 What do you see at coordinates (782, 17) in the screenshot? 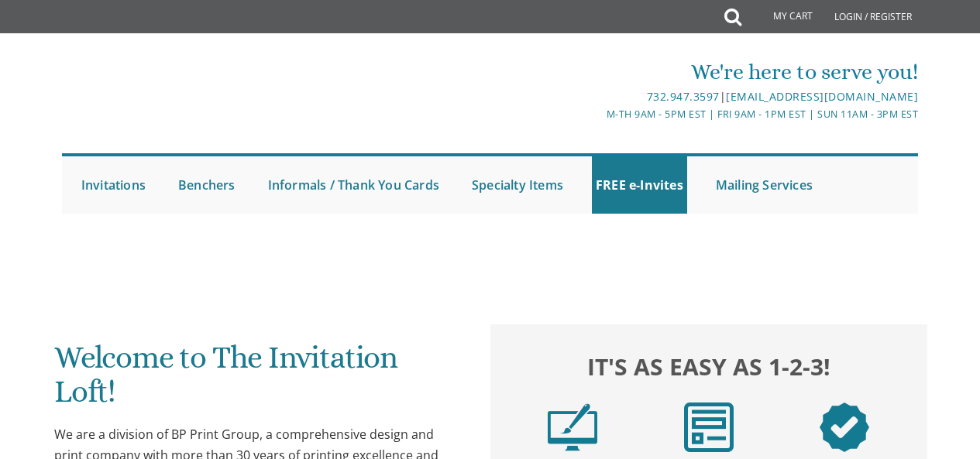
I see `a: My Cart` at bounding box center [782, 17].